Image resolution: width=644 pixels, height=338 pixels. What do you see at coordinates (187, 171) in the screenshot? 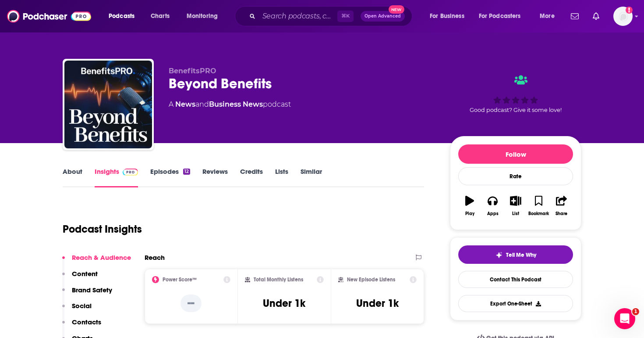
I see `div: 12` at bounding box center [187, 171].